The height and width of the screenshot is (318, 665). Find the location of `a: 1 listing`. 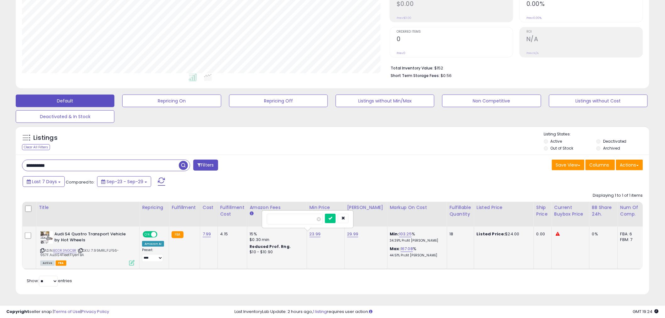

a: 1 listing is located at coordinates (320, 311).